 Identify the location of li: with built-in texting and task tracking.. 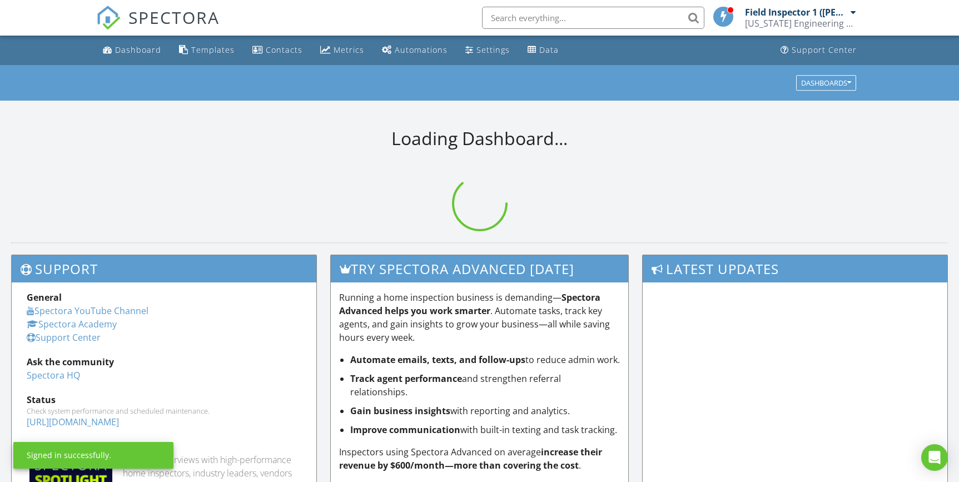
(485, 430).